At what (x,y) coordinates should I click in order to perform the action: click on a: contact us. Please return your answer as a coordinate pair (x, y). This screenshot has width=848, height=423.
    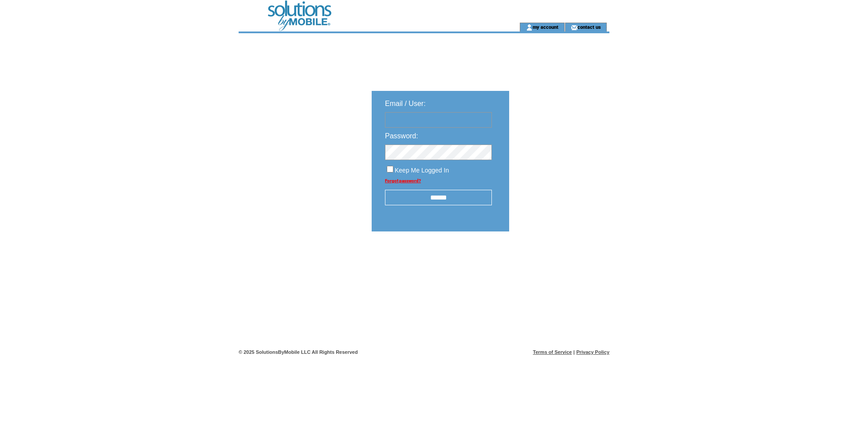
    Looking at the image, I should click on (589, 27).